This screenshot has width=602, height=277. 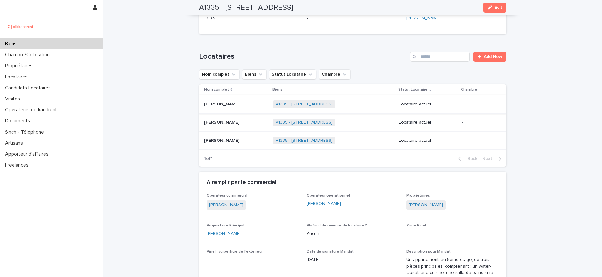 What do you see at coordinates (489, 159) in the screenshot?
I see `span: Next` at bounding box center [489, 159].